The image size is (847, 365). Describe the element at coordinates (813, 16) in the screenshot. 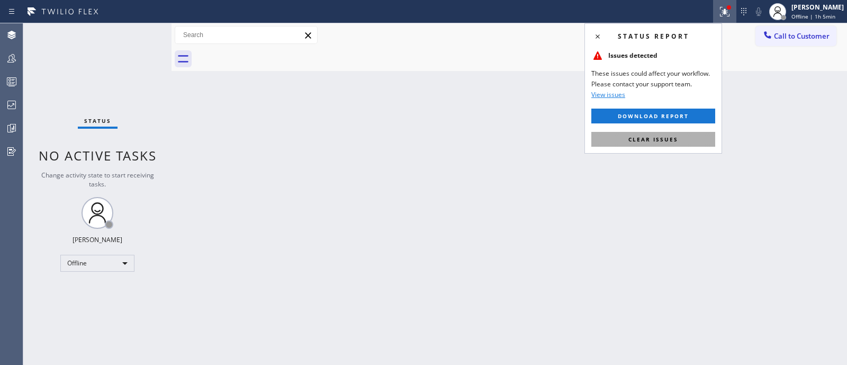

I see `span: Offline | 1h 5min` at that location.